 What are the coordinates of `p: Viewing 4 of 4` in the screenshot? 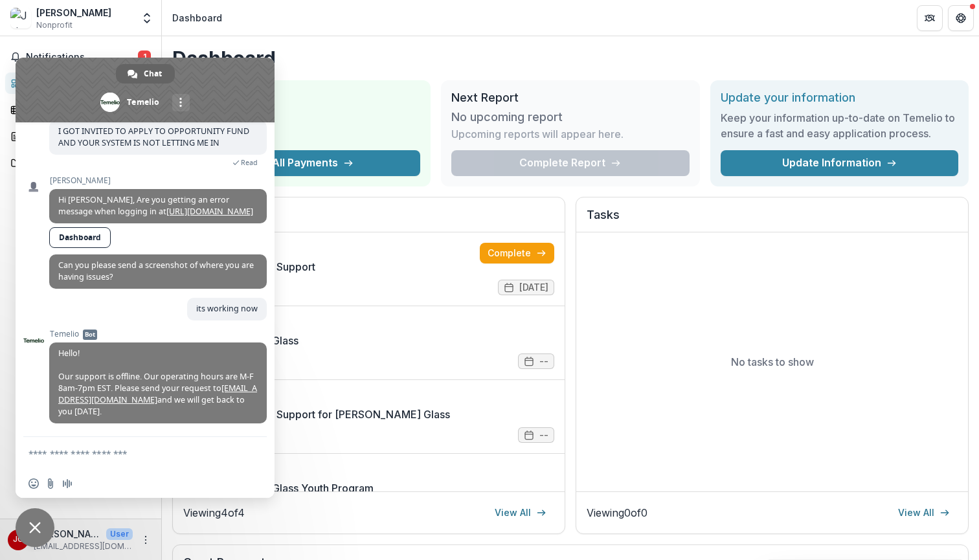 It's located at (213, 512).